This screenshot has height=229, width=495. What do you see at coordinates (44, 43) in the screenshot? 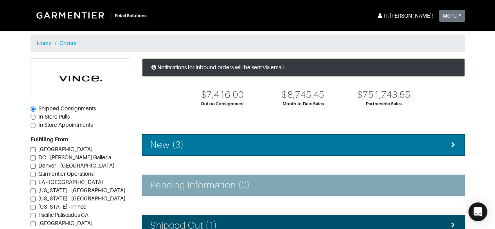
I see `a: Home` at bounding box center [44, 43].